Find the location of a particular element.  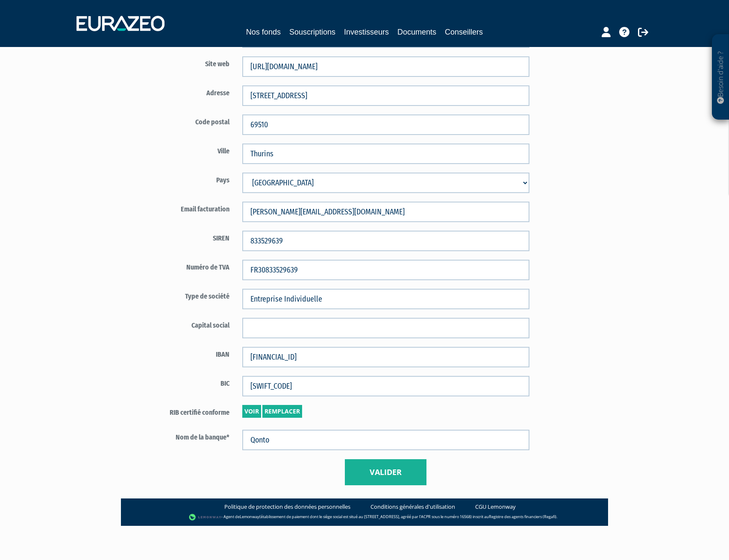

label: BIC is located at coordinates (186, 382).